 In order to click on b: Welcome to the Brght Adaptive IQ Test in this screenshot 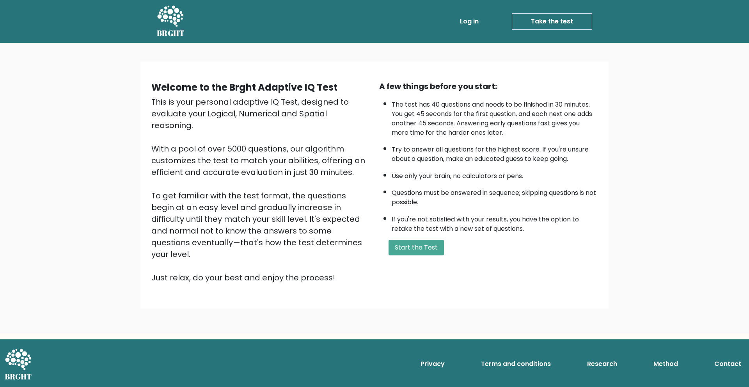, I will do `click(244, 87)`.